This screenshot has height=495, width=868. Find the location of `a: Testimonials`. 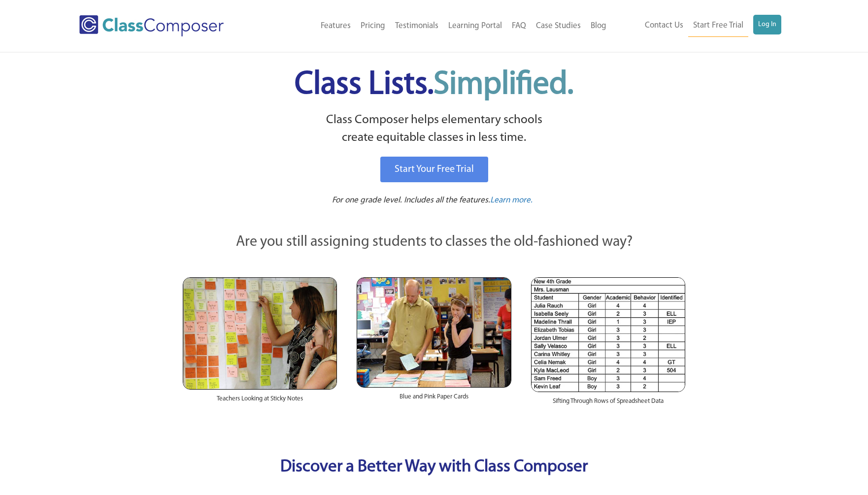

a: Testimonials is located at coordinates (417, 26).